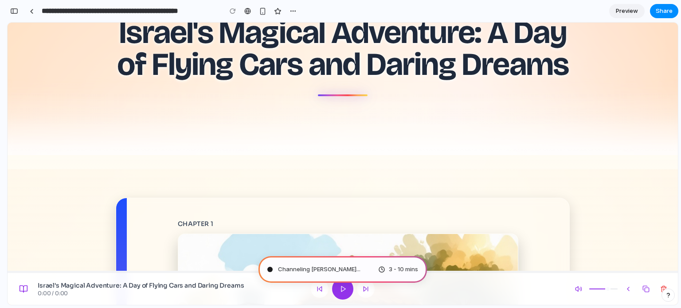 This screenshot has width=681, height=308. I want to click on p: 0:00 / 0:00, so click(167, 271).